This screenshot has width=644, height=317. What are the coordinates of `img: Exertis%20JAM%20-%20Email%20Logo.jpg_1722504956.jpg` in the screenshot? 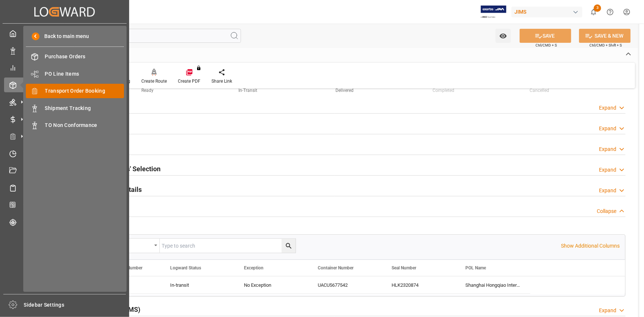 It's located at (494, 12).